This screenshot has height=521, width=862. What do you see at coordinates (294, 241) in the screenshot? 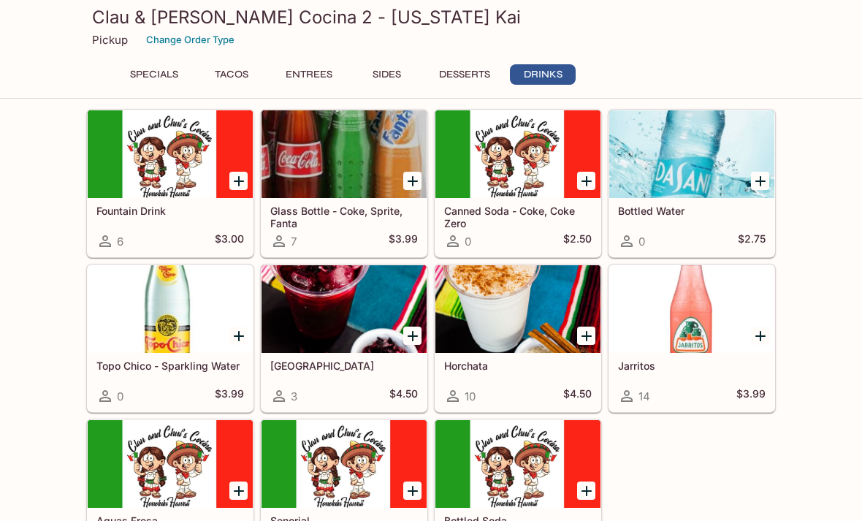
I see `span: 7` at bounding box center [294, 241].